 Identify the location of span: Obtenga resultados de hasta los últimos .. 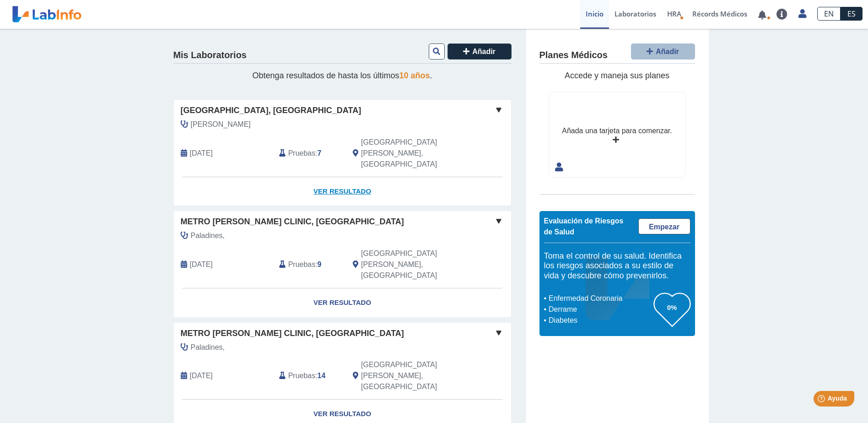
(342, 76).